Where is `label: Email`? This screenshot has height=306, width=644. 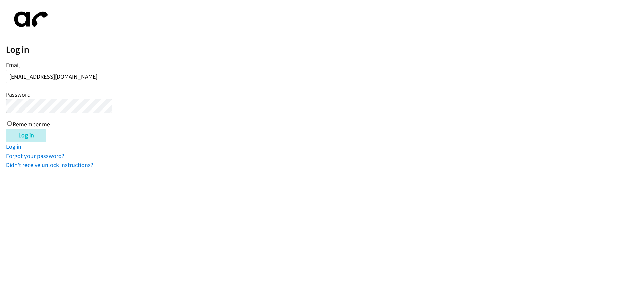
label: Email is located at coordinates (13, 65).